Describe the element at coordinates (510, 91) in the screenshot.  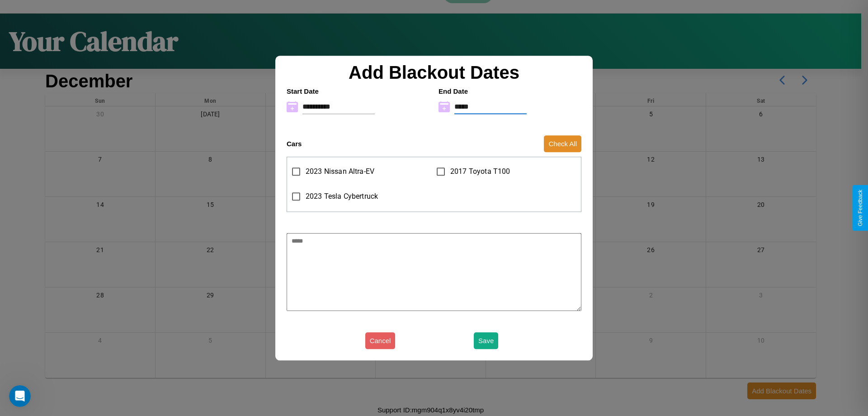
I see `h4: End Date` at that location.